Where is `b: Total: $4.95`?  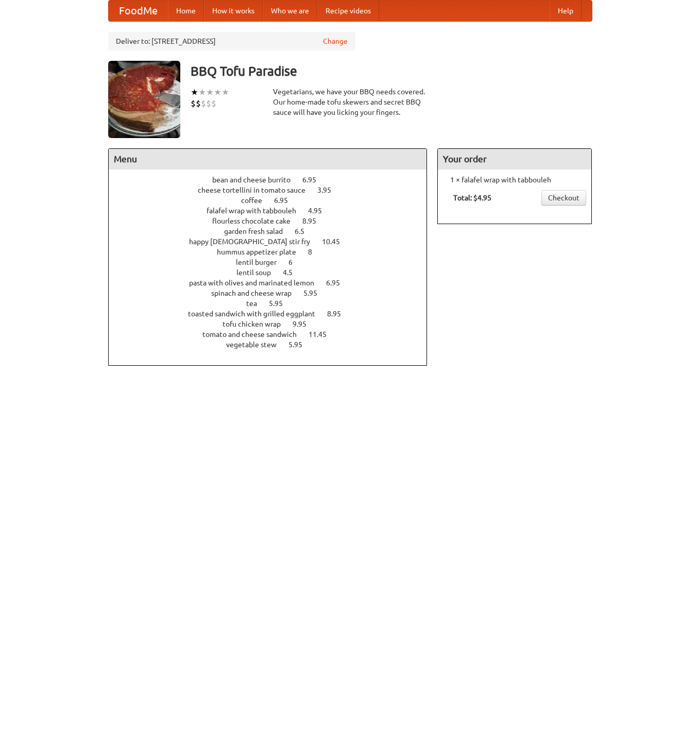
b: Total: $4.95 is located at coordinates (472, 198).